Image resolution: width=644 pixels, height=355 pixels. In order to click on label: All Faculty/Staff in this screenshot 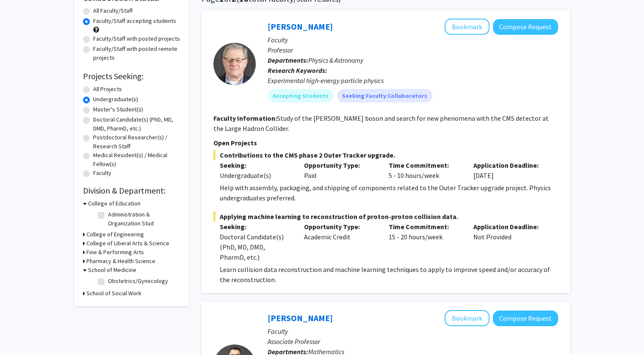, I will do `click(112, 11)`.